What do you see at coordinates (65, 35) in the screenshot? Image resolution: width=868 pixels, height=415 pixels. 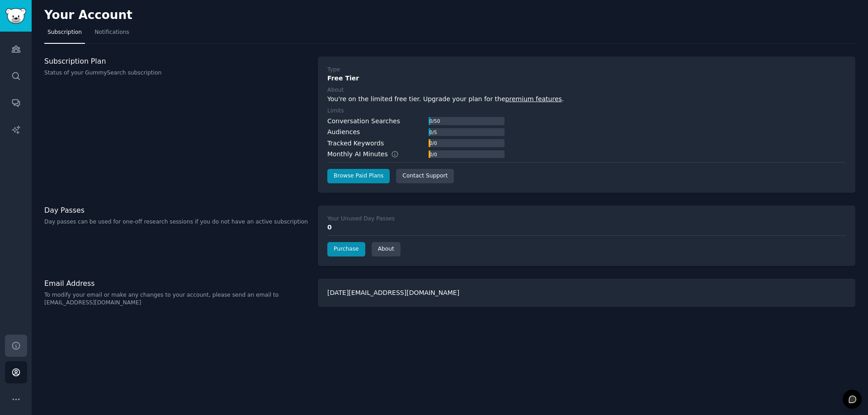 I see `a: Subscription` at bounding box center [65, 35].